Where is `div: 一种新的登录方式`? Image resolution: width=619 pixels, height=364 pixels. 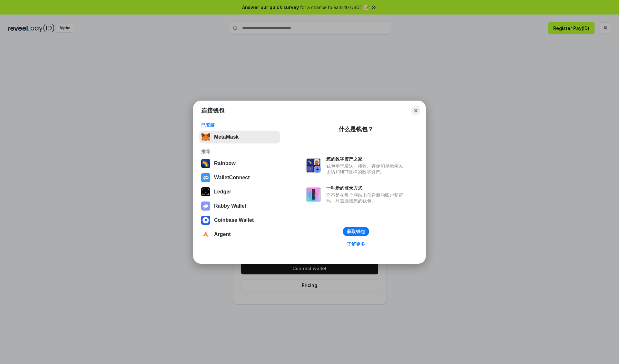 div: 一种新的登录方式 is located at coordinates (366, 188).